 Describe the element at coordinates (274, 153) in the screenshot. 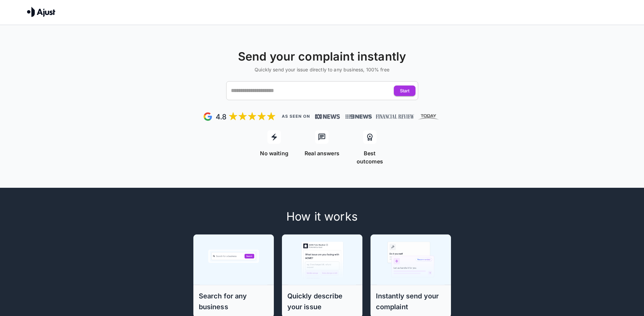

I see `p: No waiting` at that location.